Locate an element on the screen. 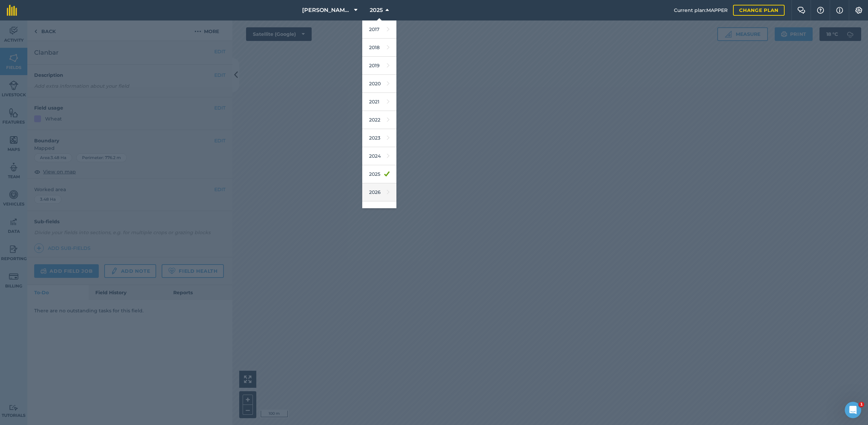 This screenshot has height=425, width=868. span: 1 is located at coordinates (862, 405).